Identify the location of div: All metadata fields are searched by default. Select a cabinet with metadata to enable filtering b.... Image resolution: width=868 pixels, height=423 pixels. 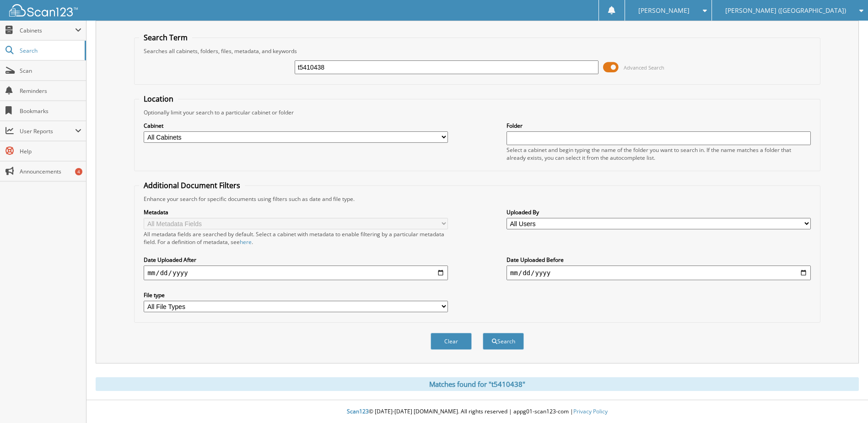
(296, 238).